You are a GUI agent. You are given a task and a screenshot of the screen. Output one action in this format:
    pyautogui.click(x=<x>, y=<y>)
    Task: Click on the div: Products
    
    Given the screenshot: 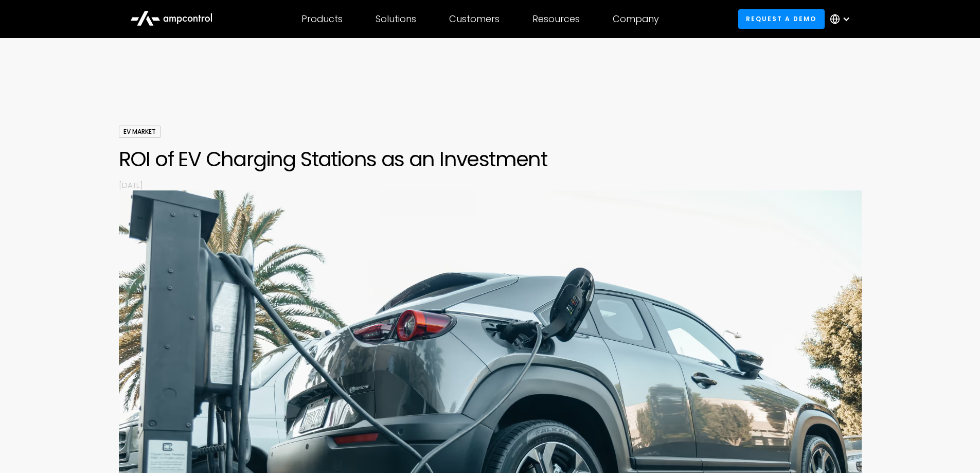 What is the action you would take?
    pyautogui.click(x=322, y=19)
    